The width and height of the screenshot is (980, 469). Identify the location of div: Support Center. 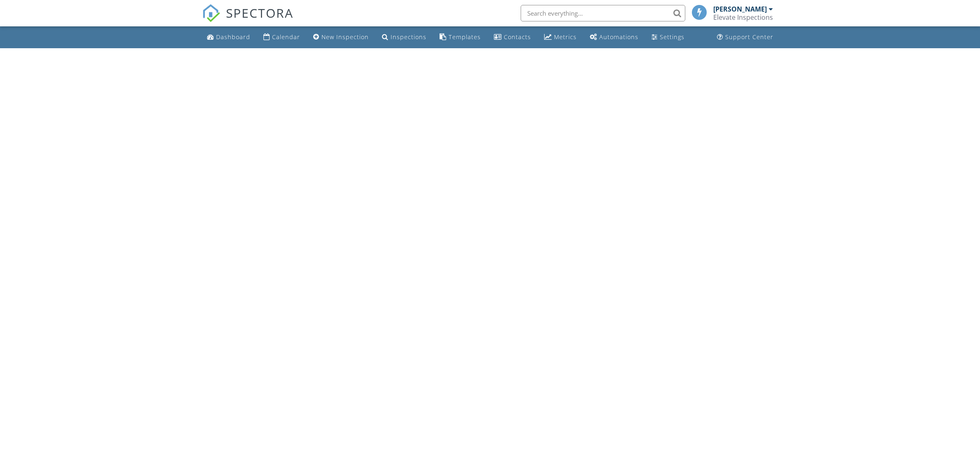
(749, 37).